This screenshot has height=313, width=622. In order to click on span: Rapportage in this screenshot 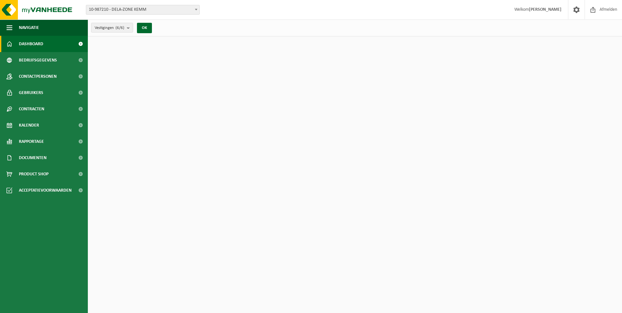, I will do `click(31, 142)`.